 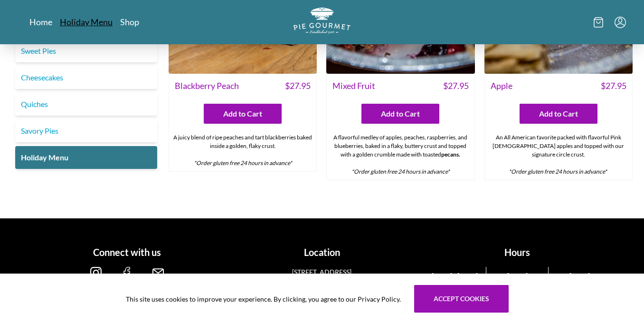 I want to click on span: This site uses cookies to improve your experience. By clicking, you agree to our Privacy Policy., so click(x=263, y=299).